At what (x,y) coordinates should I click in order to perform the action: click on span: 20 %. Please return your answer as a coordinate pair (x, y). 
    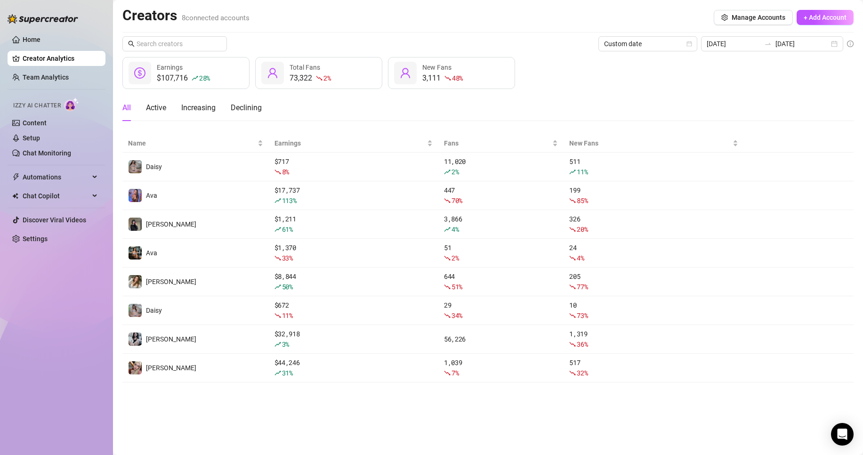
    Looking at the image, I should click on (582, 229).